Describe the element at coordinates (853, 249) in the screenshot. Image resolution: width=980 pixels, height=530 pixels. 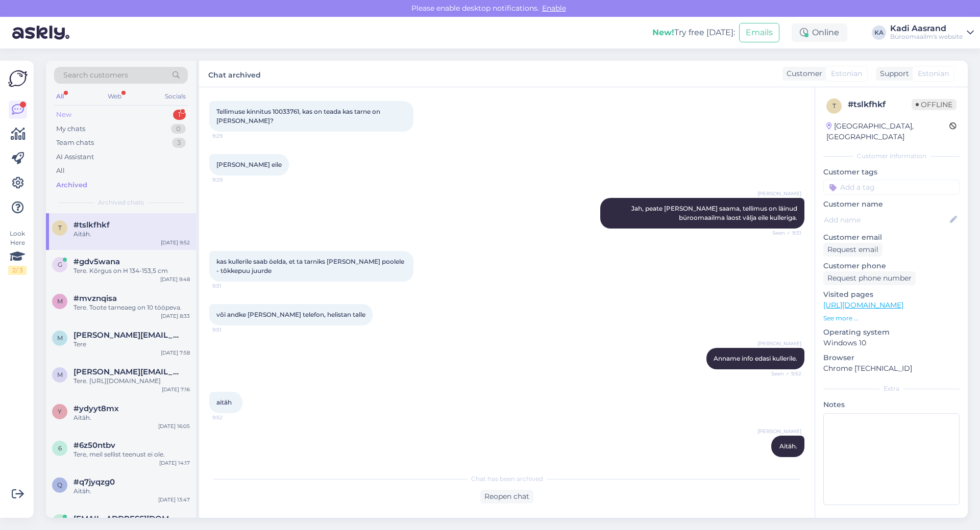
I see `div: Request email` at that location.